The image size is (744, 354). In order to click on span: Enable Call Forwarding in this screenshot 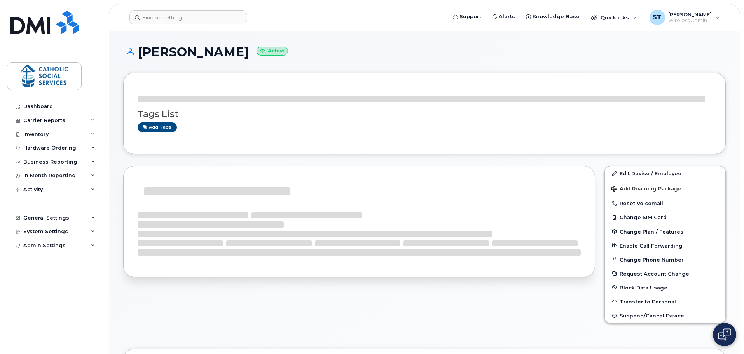, I will do `click(651, 245)`.